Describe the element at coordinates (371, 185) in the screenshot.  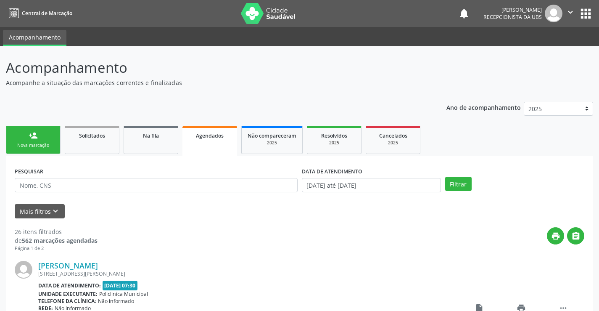
I see `input: Selecione um intervalo` at that location.